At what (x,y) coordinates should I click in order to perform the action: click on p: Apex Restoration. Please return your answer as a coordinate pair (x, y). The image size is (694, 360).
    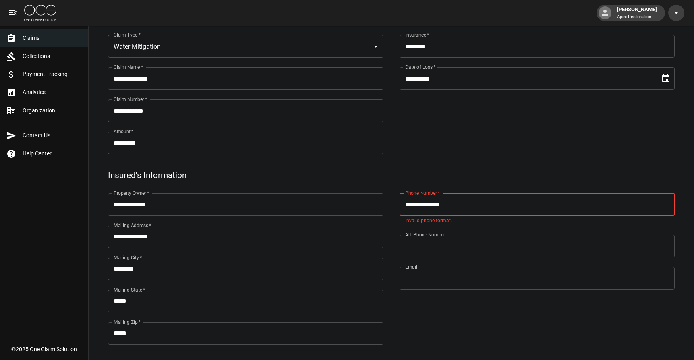
    Looking at the image, I should click on (637, 17).